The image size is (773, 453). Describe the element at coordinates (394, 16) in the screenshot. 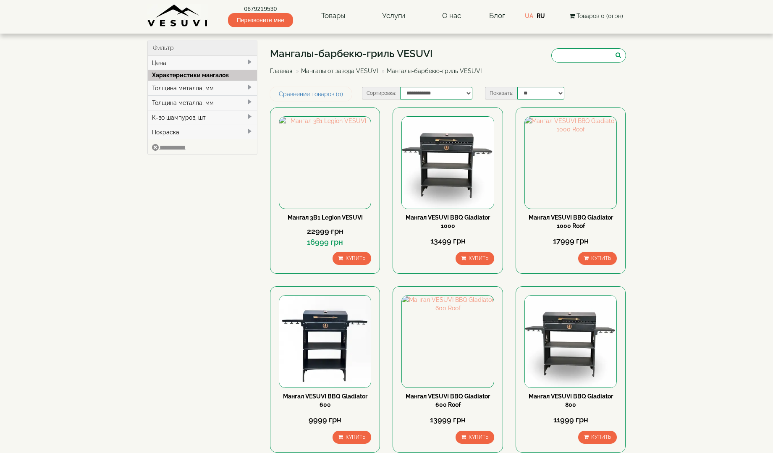

I see `a: Услуги` at that location.